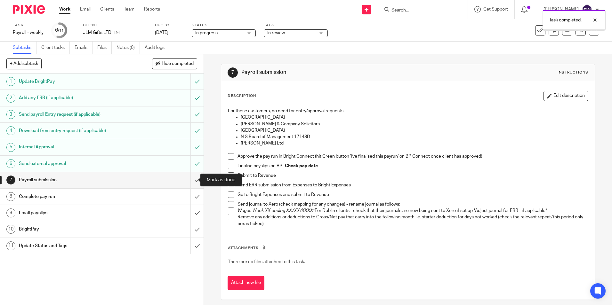  I want to click on h1: Complete pay run, so click(74, 197).